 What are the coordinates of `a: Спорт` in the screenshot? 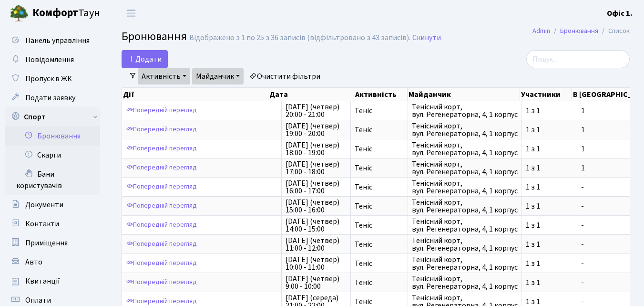 It's located at (52, 117).